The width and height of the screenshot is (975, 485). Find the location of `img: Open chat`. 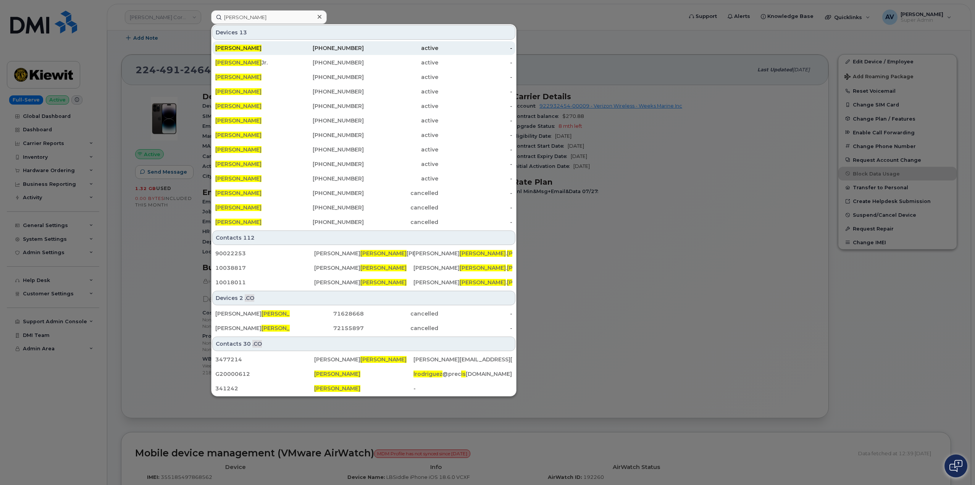

img: Open chat is located at coordinates (956, 466).